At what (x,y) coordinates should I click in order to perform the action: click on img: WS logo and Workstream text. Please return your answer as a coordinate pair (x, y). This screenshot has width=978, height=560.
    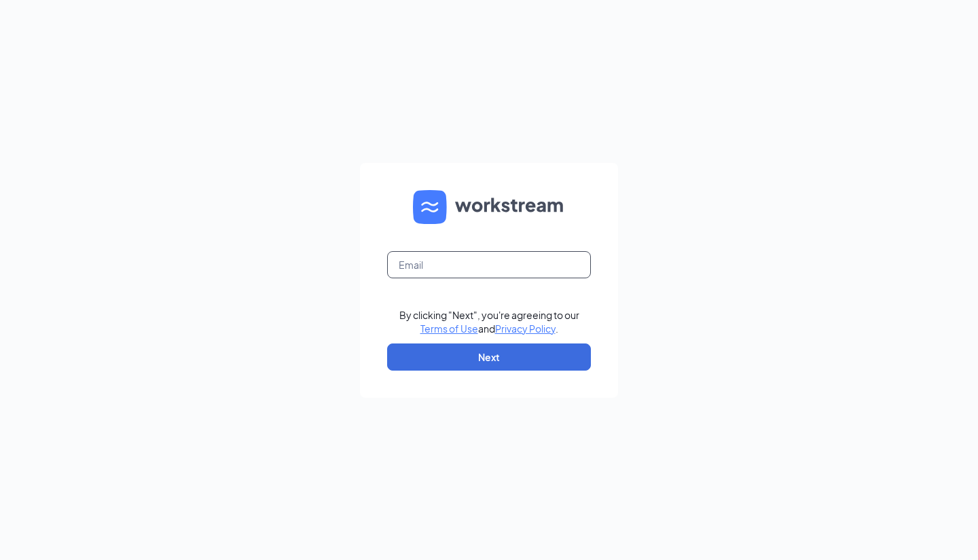
    Looking at the image, I should click on (489, 207).